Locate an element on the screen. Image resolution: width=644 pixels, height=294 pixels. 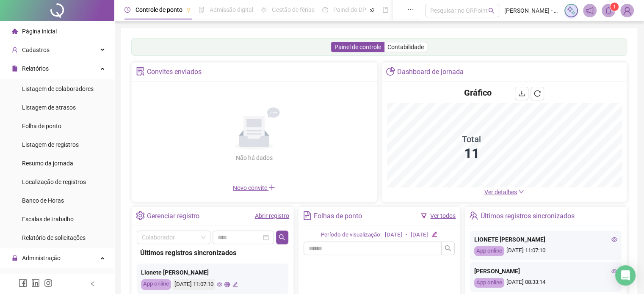
span: file is located at coordinates (15, 68).